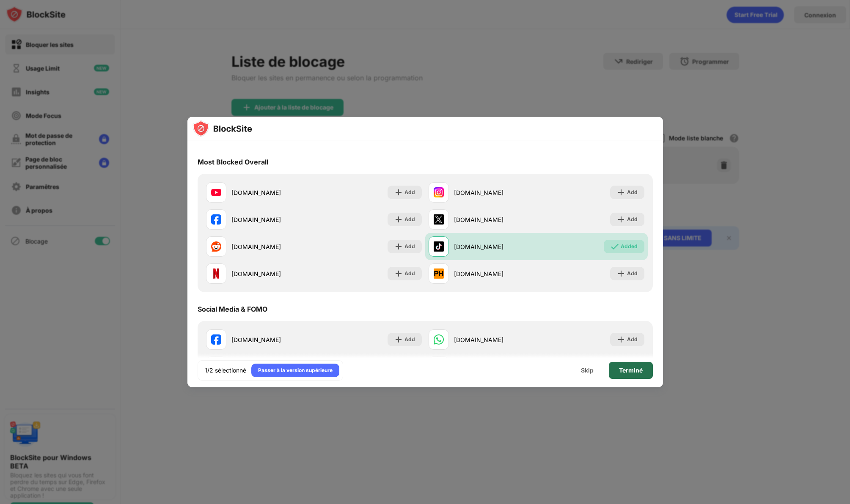 This screenshot has width=850, height=504. I want to click on div: Terminé, so click(630, 370).